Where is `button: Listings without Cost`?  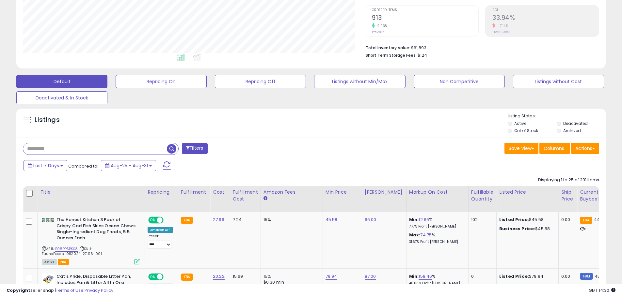 button: Listings without Cost is located at coordinates (558, 82).